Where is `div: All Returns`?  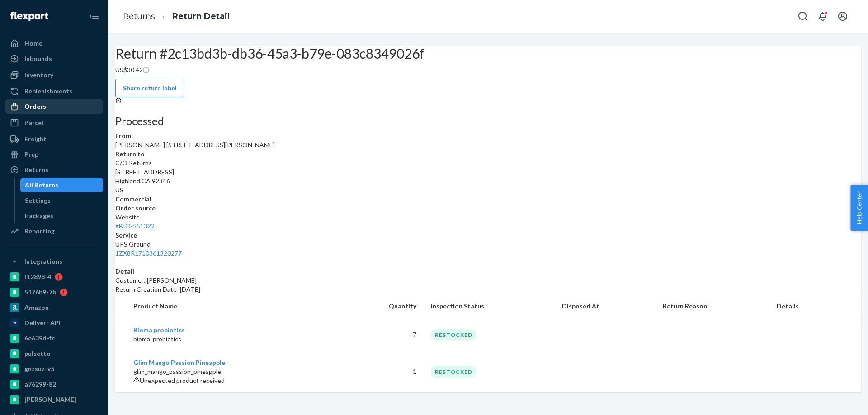 div: All Returns is located at coordinates (41, 185).